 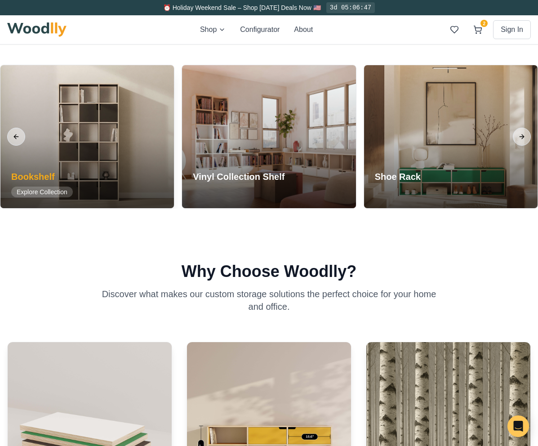 I want to click on img: Woodlly, so click(x=37, y=30).